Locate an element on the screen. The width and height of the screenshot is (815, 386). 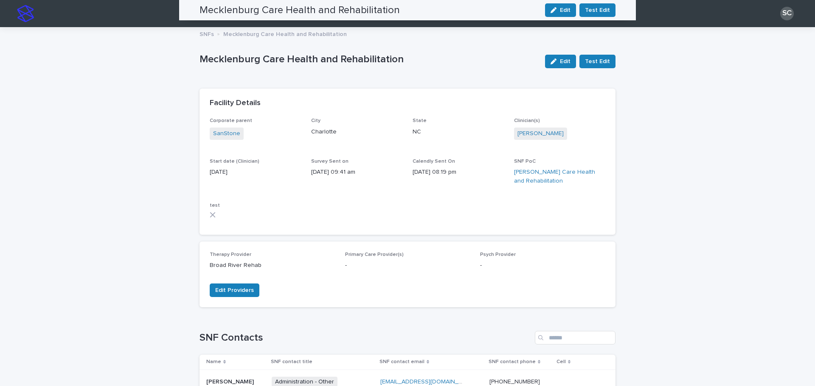
p: SNF contact email is located at coordinates (402, 362).